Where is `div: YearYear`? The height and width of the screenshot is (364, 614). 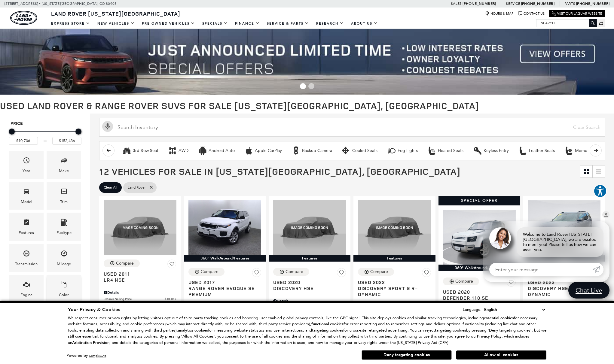 div: YearYear is located at coordinates (26, 164).